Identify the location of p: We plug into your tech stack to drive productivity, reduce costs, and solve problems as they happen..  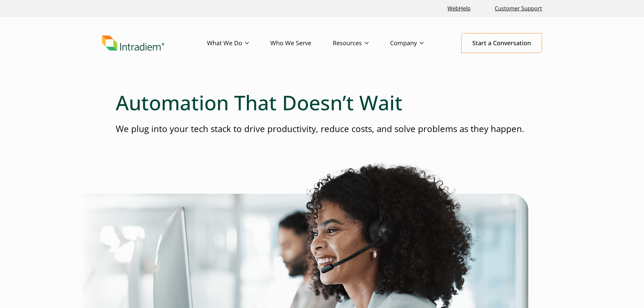
(322, 129).